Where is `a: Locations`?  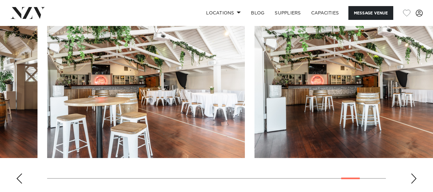
a: Locations is located at coordinates (223, 13).